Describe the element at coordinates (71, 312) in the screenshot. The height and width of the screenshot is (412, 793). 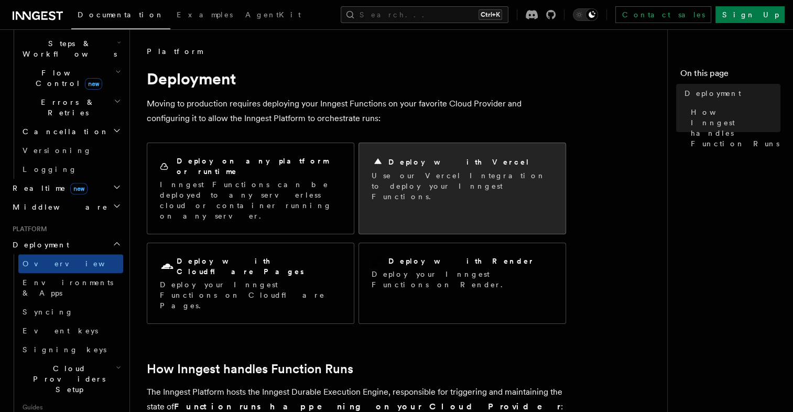
I see `a: Syncing` at that location.